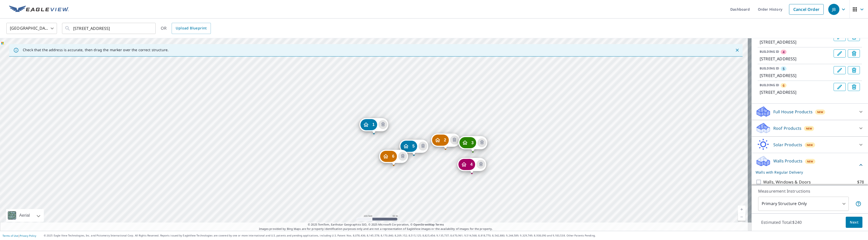  Describe the element at coordinates (472, 142) in the screenshot. I see `span: 3` at that location.